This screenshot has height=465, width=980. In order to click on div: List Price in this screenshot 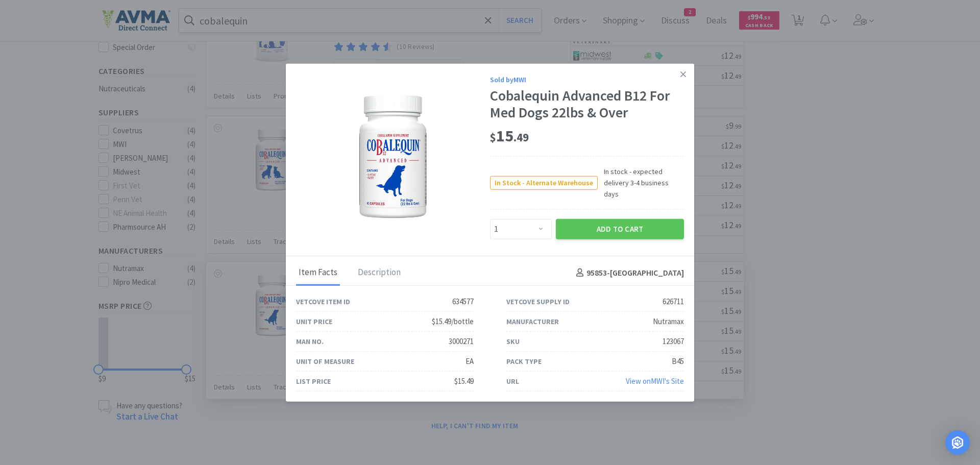, I will do `click(314, 381)`.